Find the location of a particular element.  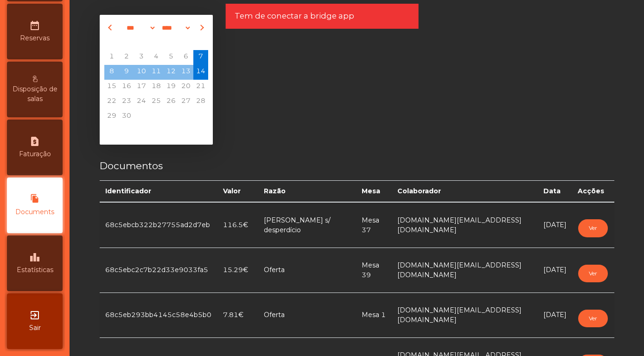

div: Tuesday, September 16, 2025 is located at coordinates (127, 87).